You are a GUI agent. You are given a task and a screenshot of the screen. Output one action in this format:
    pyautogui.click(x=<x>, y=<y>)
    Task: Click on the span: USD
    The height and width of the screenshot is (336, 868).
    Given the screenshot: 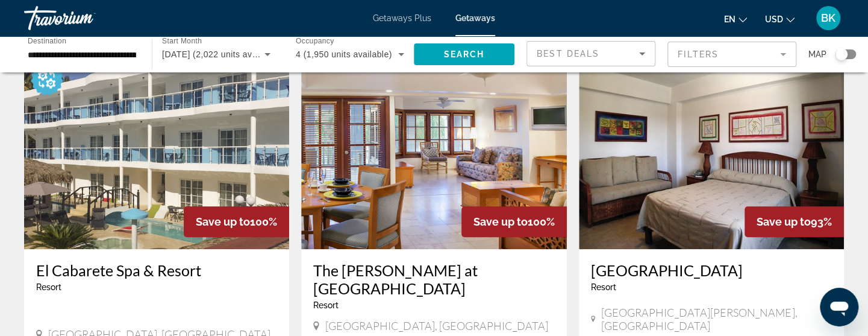 What is the action you would take?
    pyautogui.click(x=774, y=19)
    